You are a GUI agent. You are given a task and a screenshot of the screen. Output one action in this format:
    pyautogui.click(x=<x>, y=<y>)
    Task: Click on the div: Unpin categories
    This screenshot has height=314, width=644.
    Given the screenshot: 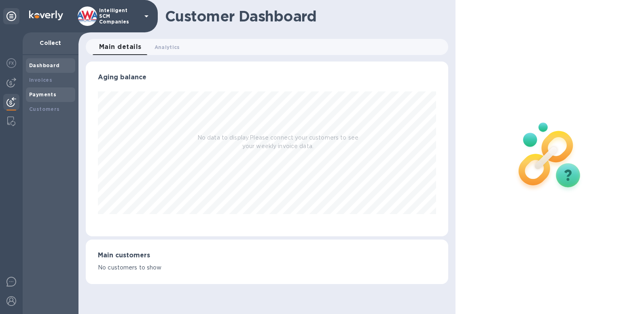 What is the action you would take?
    pyautogui.click(x=11, y=16)
    